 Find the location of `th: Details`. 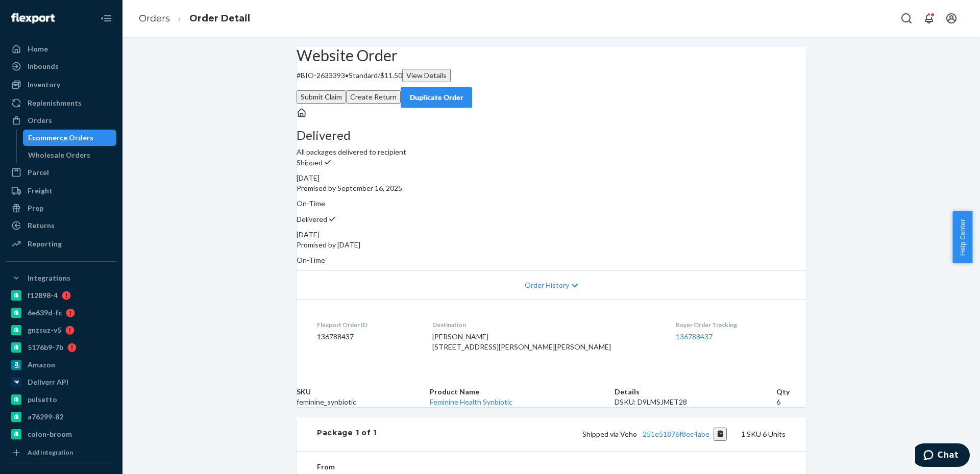

th: Details is located at coordinates (695, 392).